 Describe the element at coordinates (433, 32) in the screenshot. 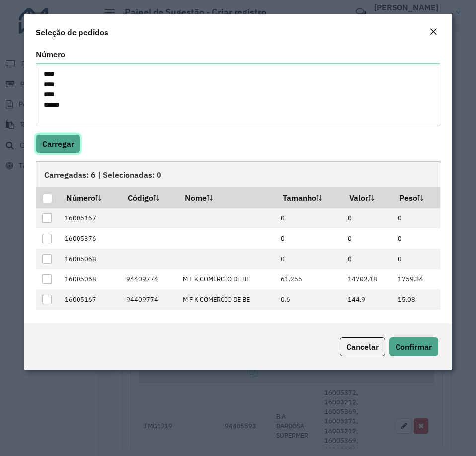

I see `em: Fechar` at that location.